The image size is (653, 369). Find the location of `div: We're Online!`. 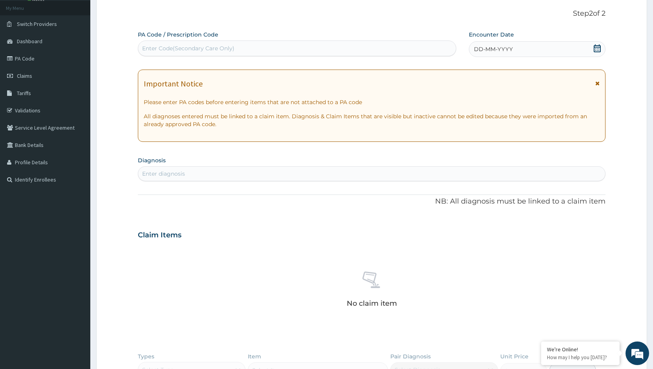

div: We're Online! is located at coordinates (581, 349).